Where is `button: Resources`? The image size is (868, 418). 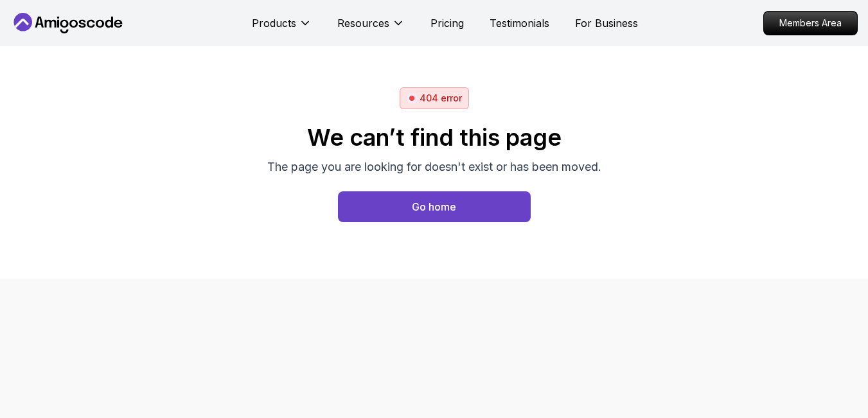 button: Resources is located at coordinates (371, 28).